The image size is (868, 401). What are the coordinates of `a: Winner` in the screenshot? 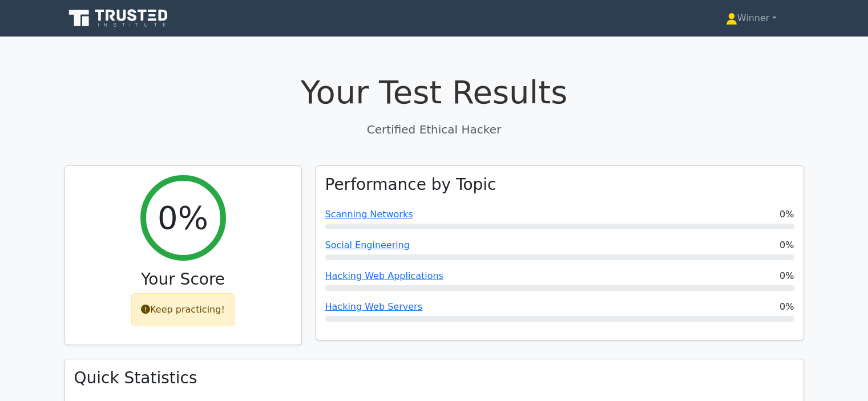 It's located at (751, 18).